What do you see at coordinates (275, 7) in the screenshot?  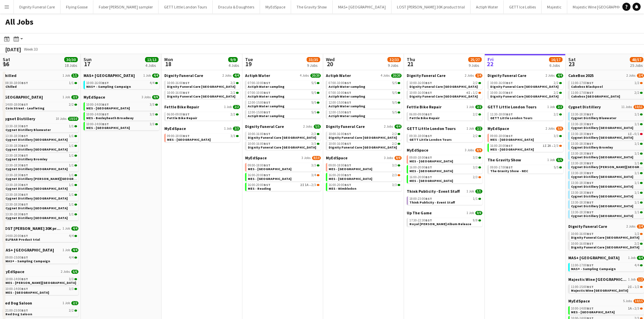 I see `button: MyEdSpace` at bounding box center [275, 7].